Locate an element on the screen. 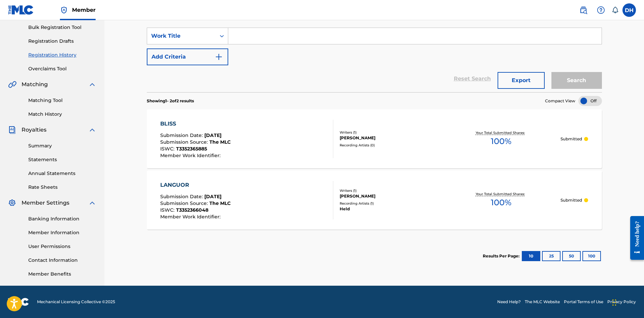 This screenshot has width=644, height=318. a: Contact Information is located at coordinates (62, 260).